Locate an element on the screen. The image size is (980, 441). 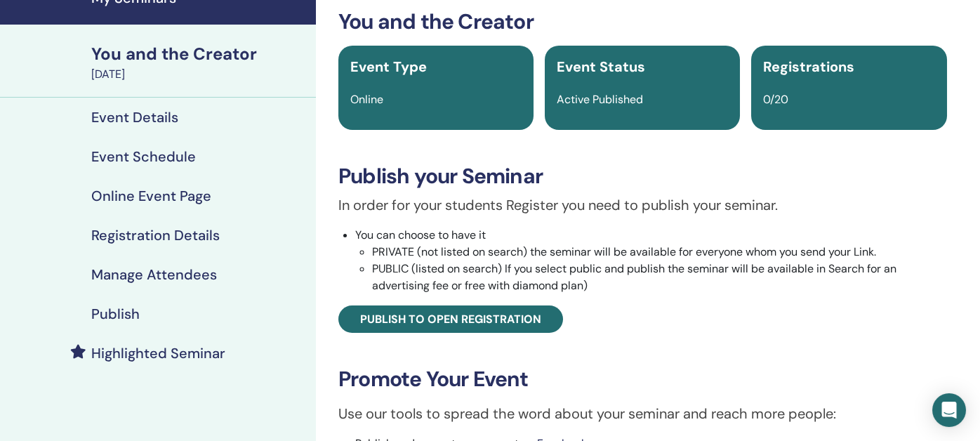
span: Online is located at coordinates (367, 99).